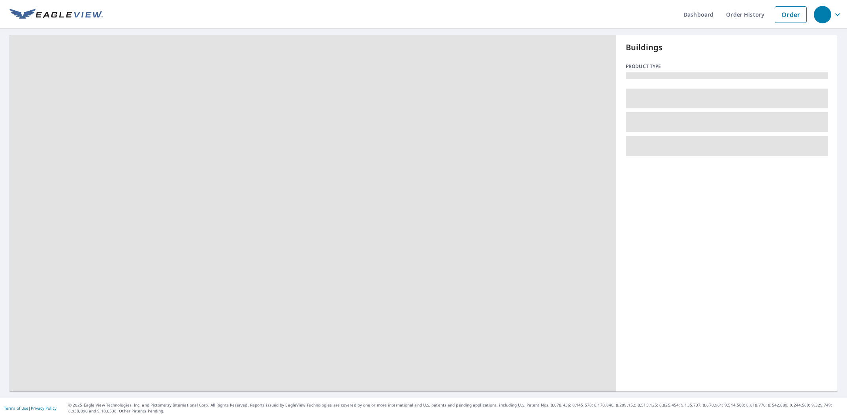 The image size is (847, 418). Describe the element at coordinates (56, 15) in the screenshot. I see `img: EV Logo` at that location.